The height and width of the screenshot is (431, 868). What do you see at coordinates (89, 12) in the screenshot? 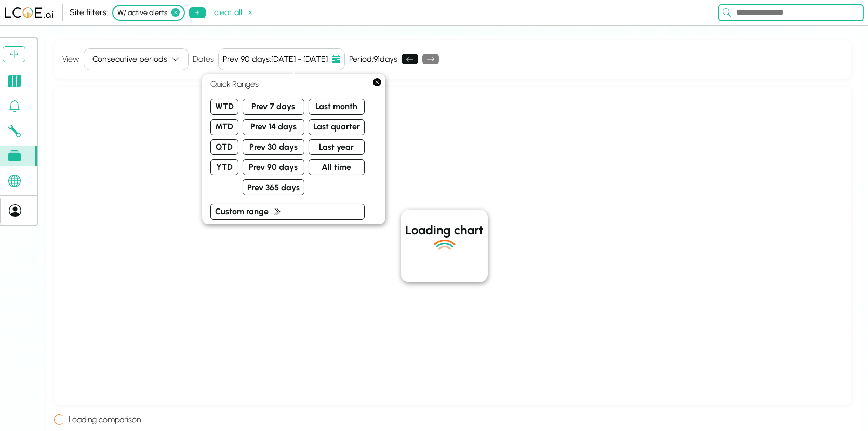
I see `div: Site filters:` at bounding box center [89, 12].